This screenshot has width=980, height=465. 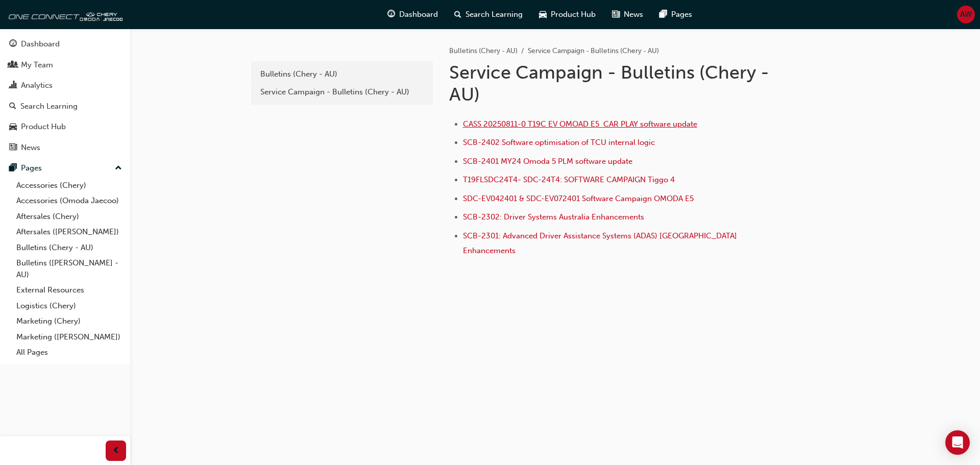 What do you see at coordinates (634, 14) in the screenshot?
I see `span: News` at bounding box center [634, 14].